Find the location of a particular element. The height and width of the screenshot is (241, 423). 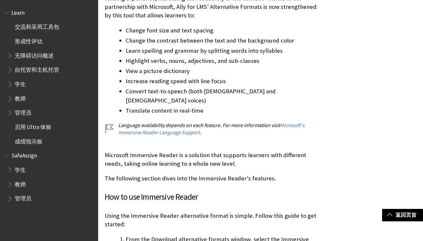

h3: How to use Immersive Reader is located at coordinates (212, 197).